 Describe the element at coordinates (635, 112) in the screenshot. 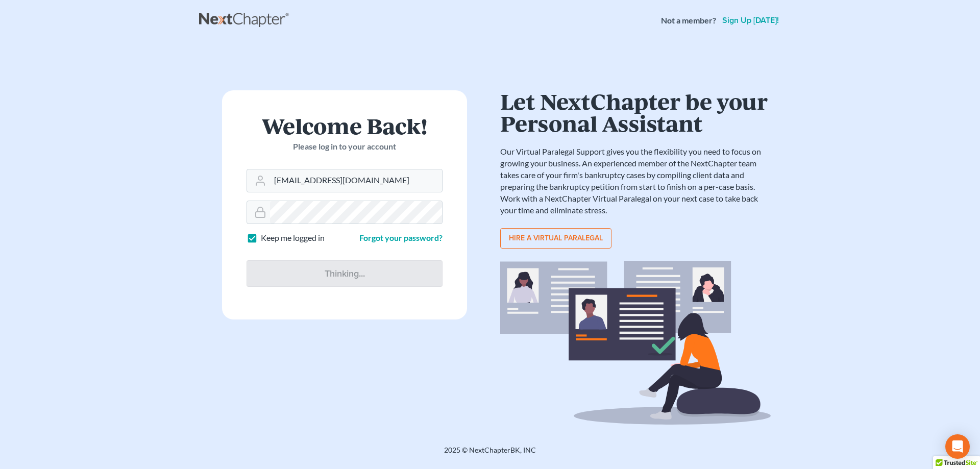

I see `h1: Let NextChapter be your Personal Assistant` at that location.